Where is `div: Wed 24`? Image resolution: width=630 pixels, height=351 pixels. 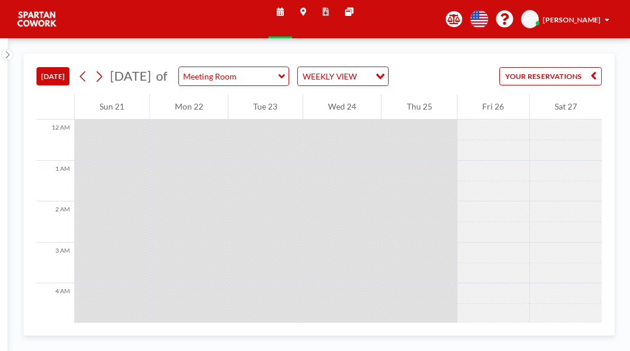
div: Wed 24 is located at coordinates (342, 107).